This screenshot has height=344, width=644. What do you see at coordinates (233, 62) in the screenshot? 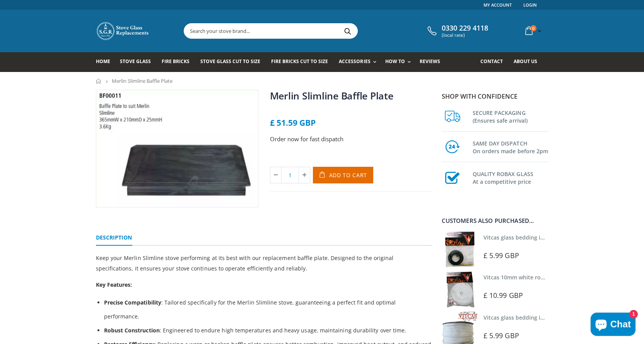
I see `a: Stove Glass Cut To Size` at bounding box center [233, 62].